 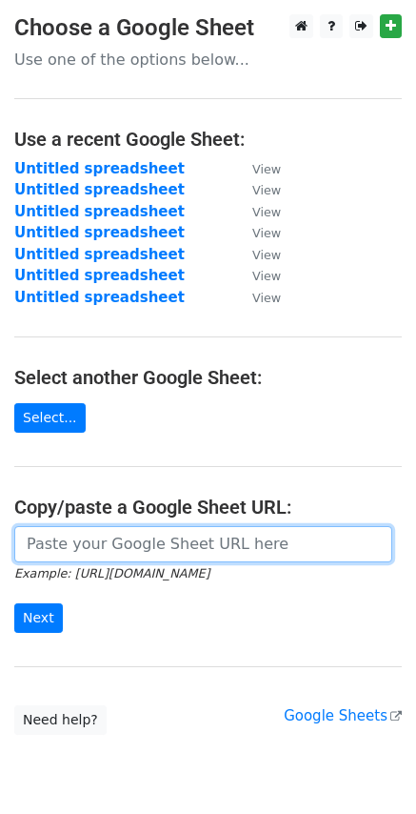 What do you see at coordinates (60, 719) in the screenshot?
I see `a: Need help?` at bounding box center [60, 719].